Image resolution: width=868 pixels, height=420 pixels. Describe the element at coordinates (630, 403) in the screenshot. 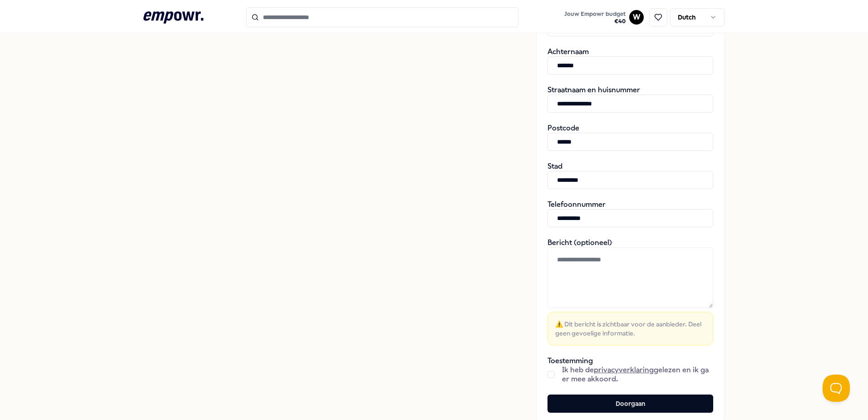

I see `button: Doorgaan` at that location.